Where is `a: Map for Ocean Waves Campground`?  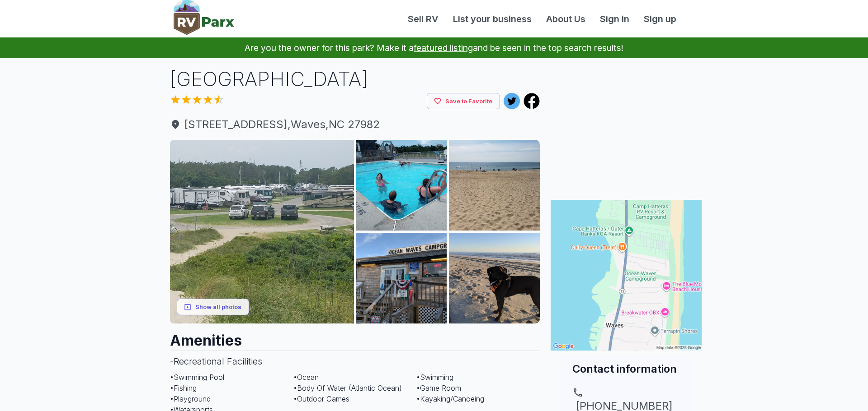
a: Map for Ocean Waves Campground is located at coordinates (626, 275).